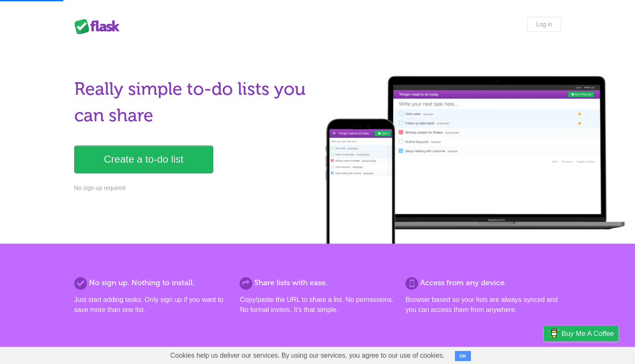 The height and width of the screenshot is (364, 635). I want to click on span: Buy me a coffee, so click(588, 334).